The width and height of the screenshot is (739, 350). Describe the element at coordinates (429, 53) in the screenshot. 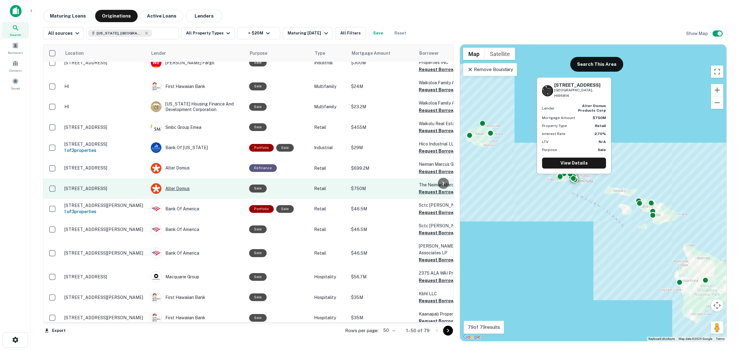

I see `span: Borrower` at that location.